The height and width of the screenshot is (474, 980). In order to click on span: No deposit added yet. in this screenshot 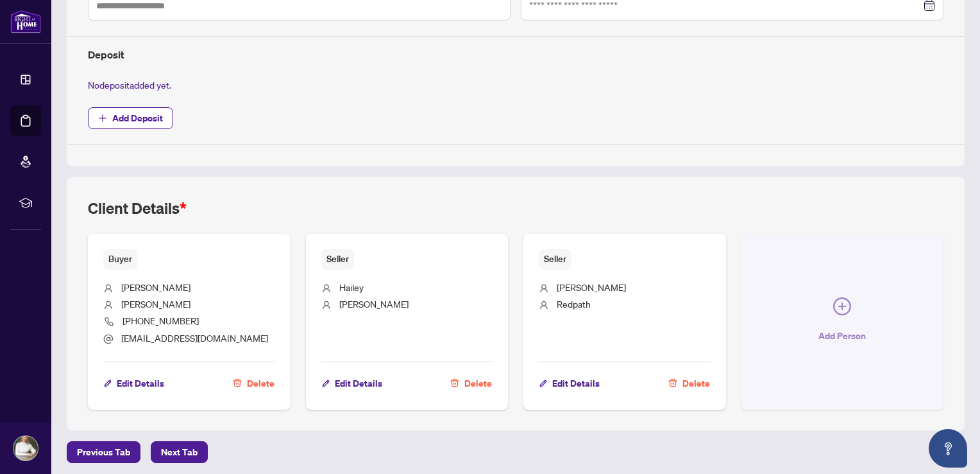, I will do `click(129, 85)`.